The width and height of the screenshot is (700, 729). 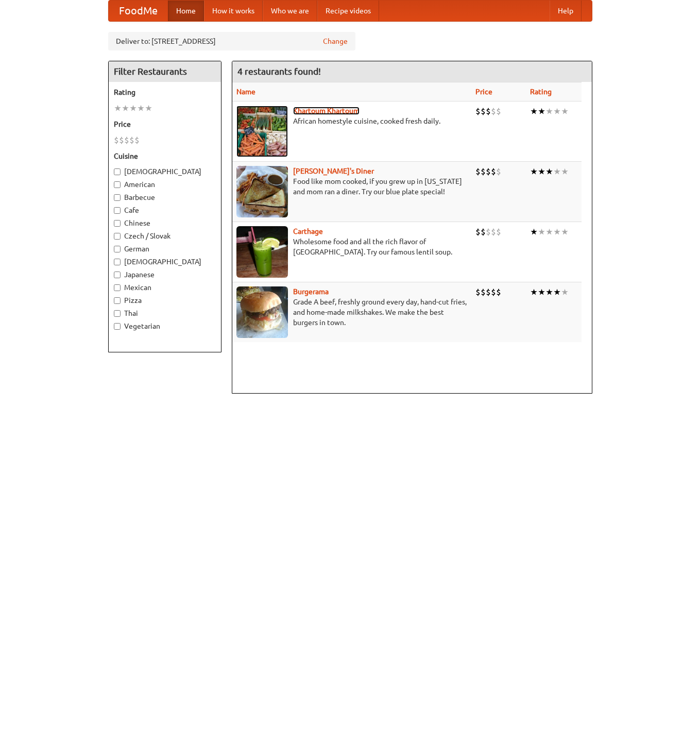 I want to click on input: Vegetarian, so click(x=117, y=326).